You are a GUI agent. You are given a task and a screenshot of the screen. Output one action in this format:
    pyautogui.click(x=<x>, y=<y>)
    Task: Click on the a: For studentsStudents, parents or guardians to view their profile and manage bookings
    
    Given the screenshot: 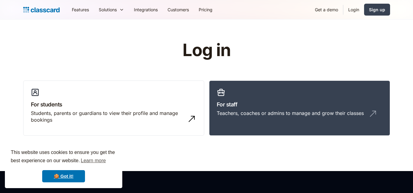 What is the action you would take?
    pyautogui.click(x=114, y=108)
    